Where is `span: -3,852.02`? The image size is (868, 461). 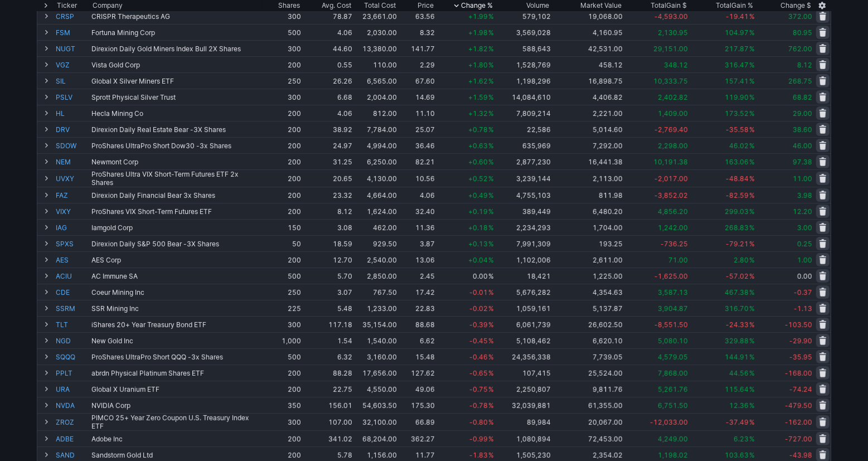 span: -3,852.02 is located at coordinates (671, 195).